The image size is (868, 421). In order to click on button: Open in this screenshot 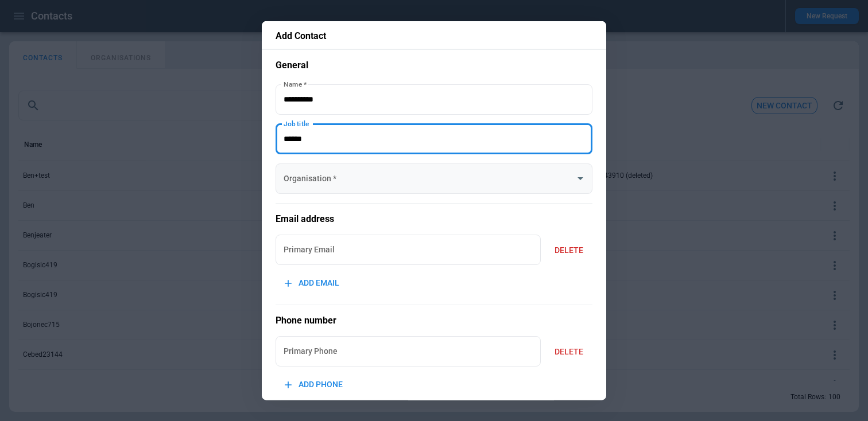, I will do `click(581, 178)`.